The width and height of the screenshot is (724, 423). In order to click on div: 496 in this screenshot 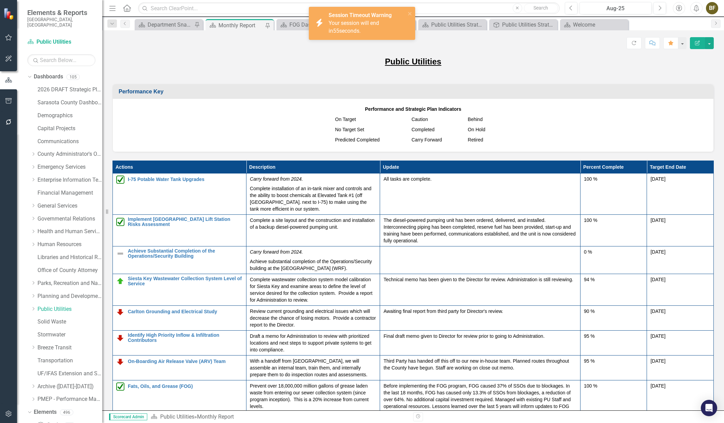, I will do `click(66, 412)`.